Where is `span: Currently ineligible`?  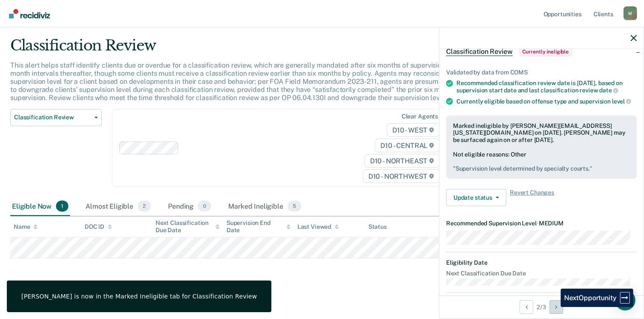 span: Currently ineligible is located at coordinates (546, 52).